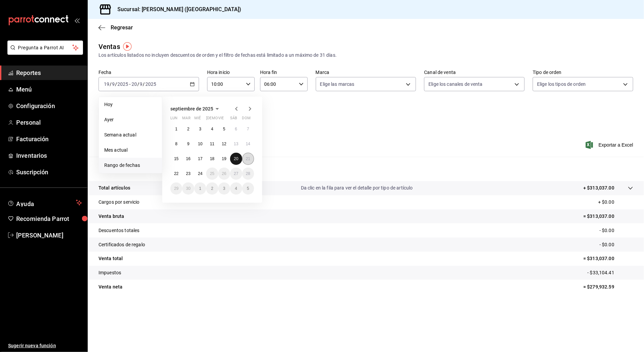  I want to click on button: 27 de septiembre de 2025, so click(236, 173).